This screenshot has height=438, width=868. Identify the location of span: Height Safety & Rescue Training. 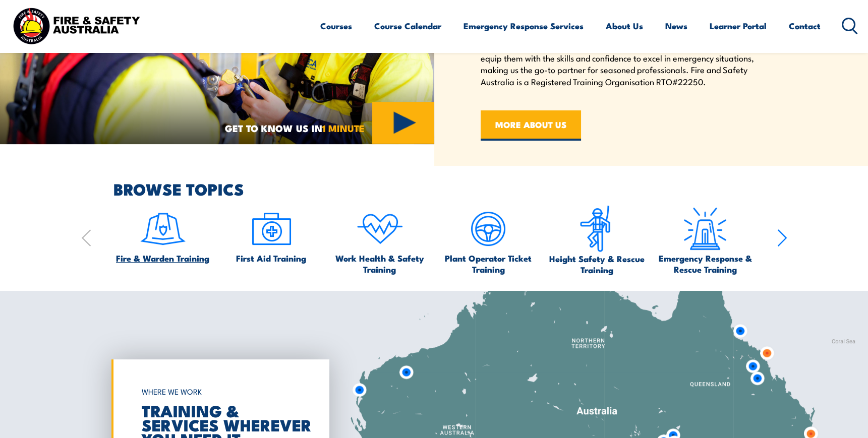
(596, 264).